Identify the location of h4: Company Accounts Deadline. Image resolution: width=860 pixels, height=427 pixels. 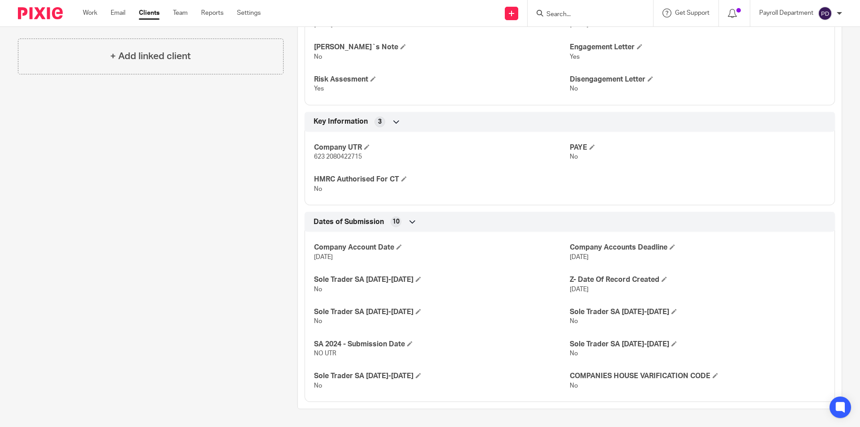
(697, 247).